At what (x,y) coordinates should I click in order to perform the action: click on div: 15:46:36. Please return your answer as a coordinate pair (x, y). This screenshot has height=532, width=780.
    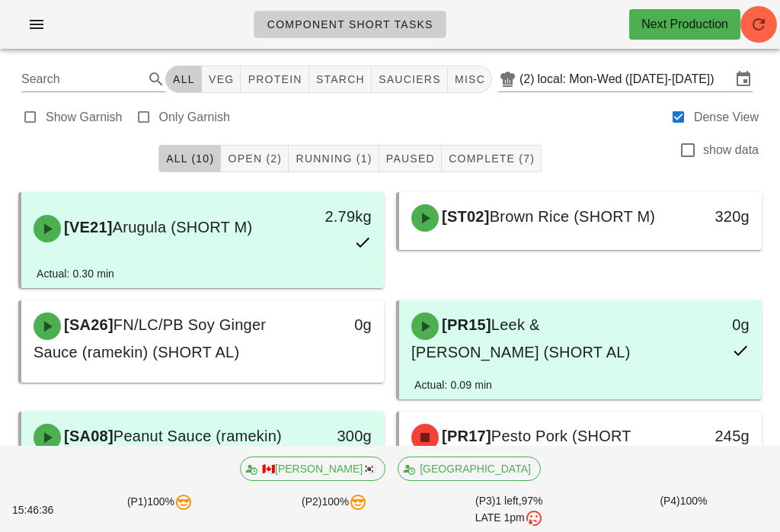
    Looking at the image, I should click on (41, 510).